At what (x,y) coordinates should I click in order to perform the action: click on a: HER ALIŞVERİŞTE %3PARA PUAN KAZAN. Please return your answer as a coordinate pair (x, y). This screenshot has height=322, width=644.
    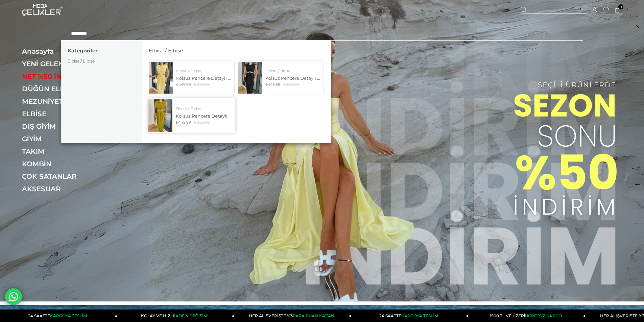
    Looking at the image, I should click on (293, 315).